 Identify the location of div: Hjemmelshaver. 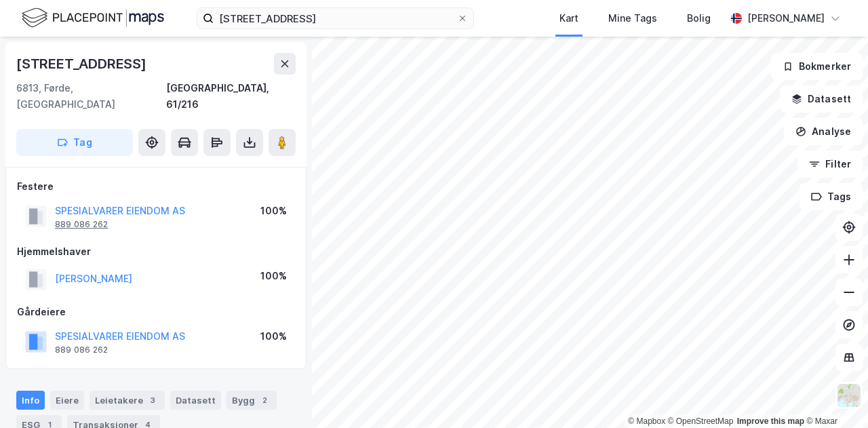
(156, 251).